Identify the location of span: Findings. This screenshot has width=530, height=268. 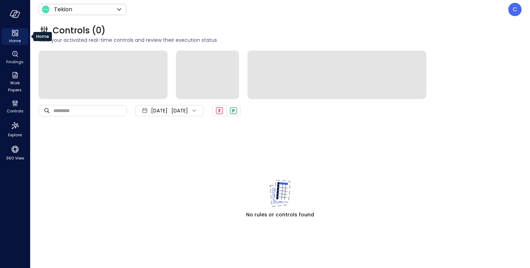
(15, 62).